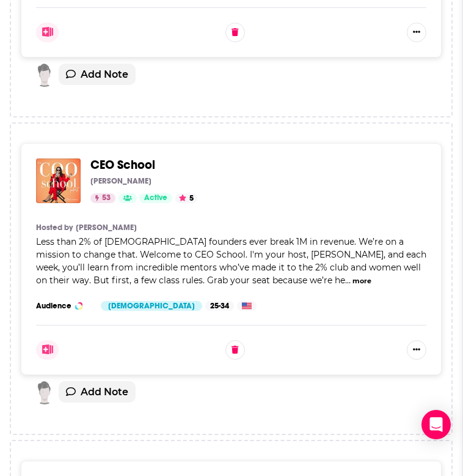  What do you see at coordinates (103, 198) in the screenshot?
I see `a: 53` at bounding box center [103, 198].